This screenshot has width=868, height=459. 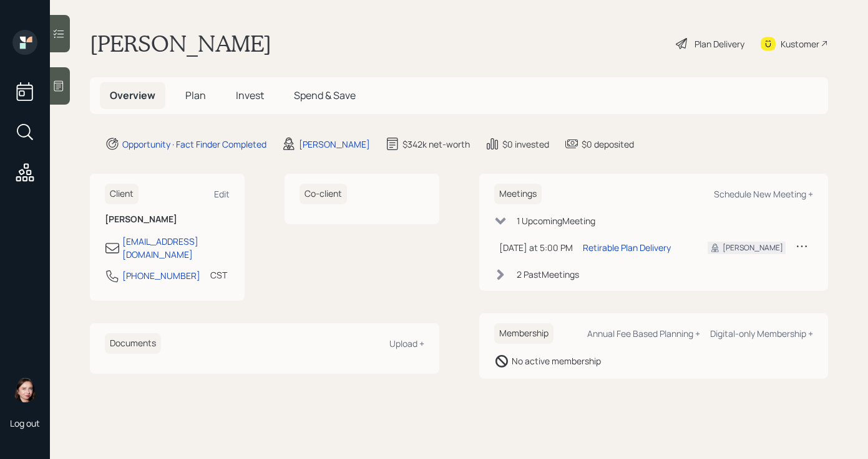 I want to click on div: Kustomer, so click(x=800, y=44).